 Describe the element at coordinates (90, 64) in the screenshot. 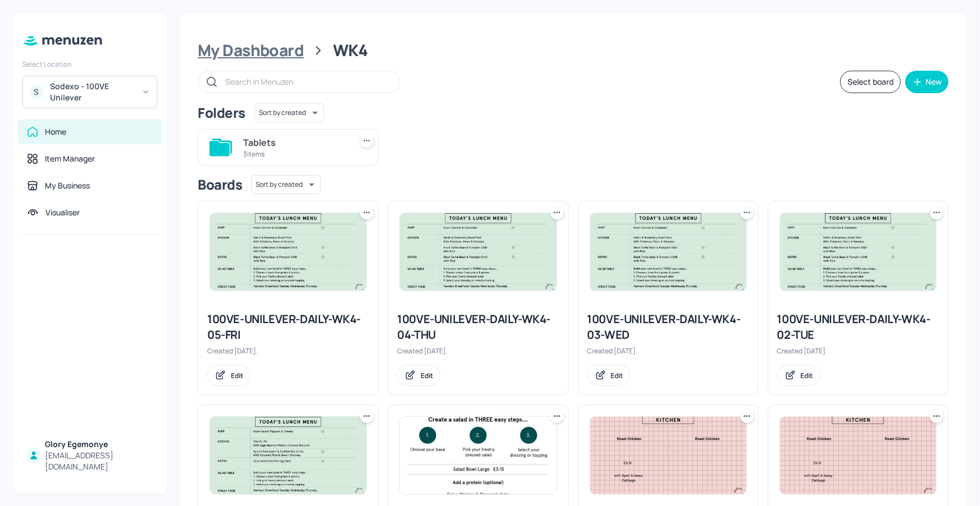

I see `div: Select Location` at that location.